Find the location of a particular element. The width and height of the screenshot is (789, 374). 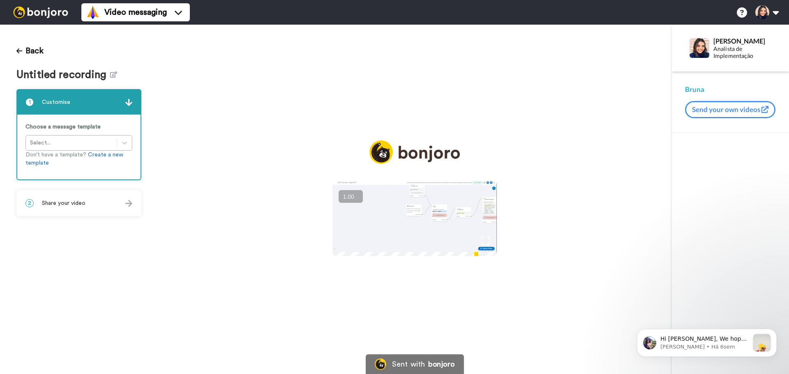

div: Analista de Implementação is located at coordinates (744, 53).